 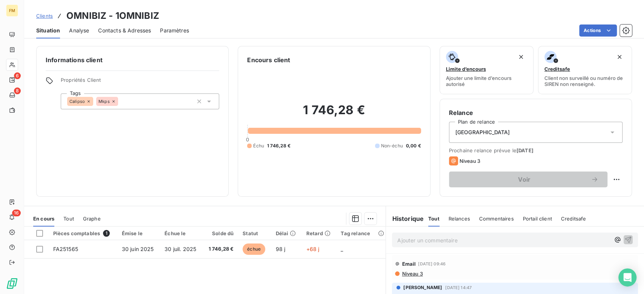 I want to click on span: Ajouter une limite d’encours autorisé, so click(x=486, y=81).